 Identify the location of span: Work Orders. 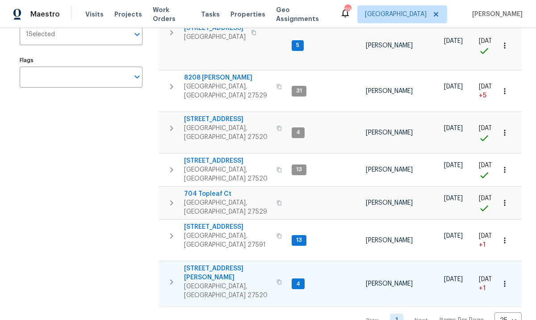
(172, 14).